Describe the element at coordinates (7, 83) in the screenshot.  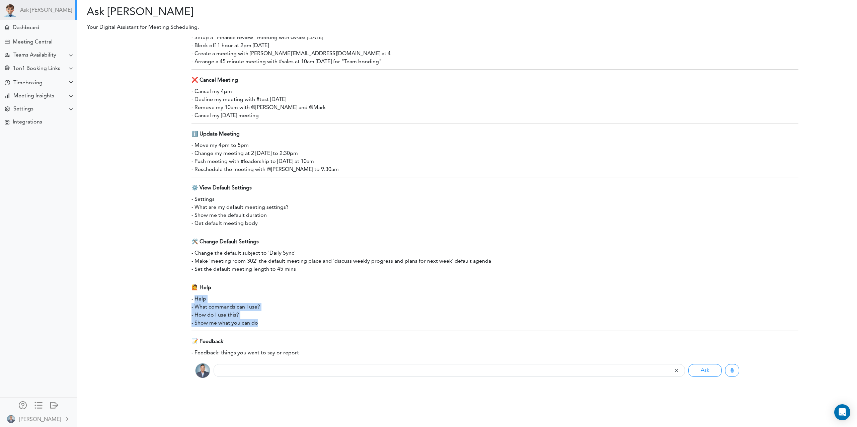
I see `div: Time Your Goals` at that location.